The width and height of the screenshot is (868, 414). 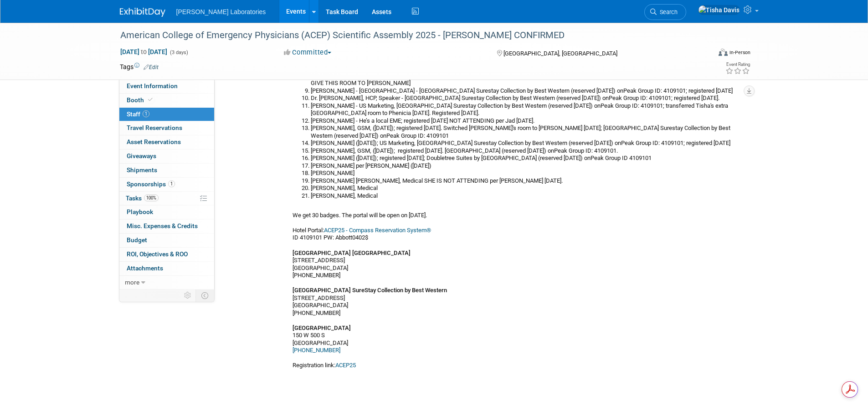 I want to click on div: In-Person, so click(x=739, y=52).